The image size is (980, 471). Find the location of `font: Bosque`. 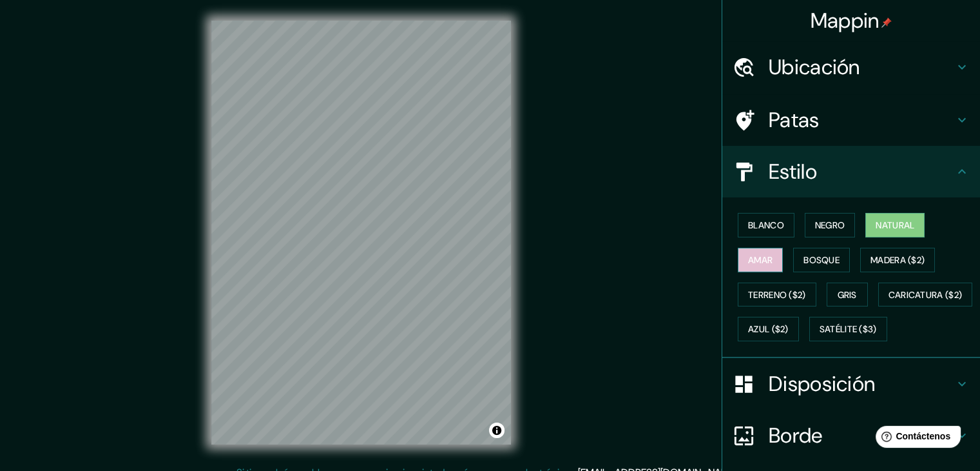

font: Bosque is located at coordinates (822, 260).